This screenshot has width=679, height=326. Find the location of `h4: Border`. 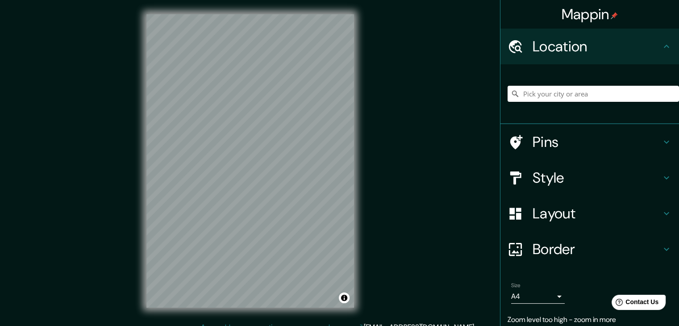

h4: Border is located at coordinates (596, 249).